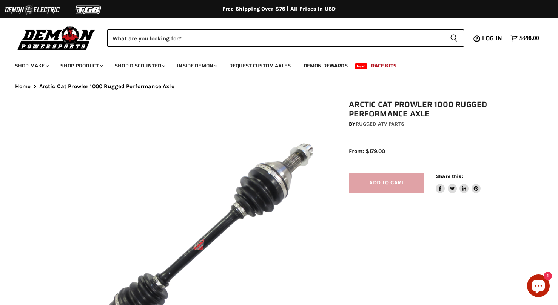 This screenshot has height=305, width=558. What do you see at coordinates (493, 39) in the screenshot?
I see `a: Log in` at bounding box center [493, 39].